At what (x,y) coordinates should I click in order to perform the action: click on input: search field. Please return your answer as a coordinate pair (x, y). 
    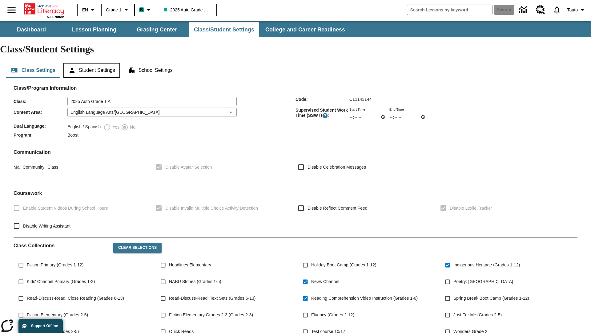
    Looking at the image, I should click on (450, 10).